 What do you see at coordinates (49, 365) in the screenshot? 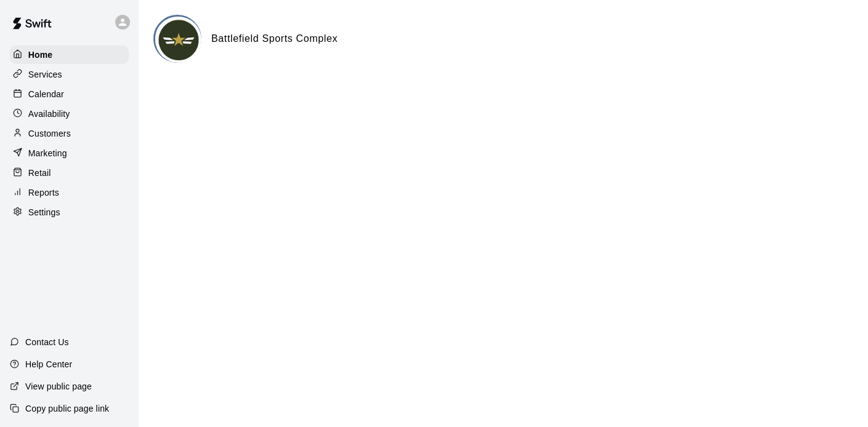
I see `p: Help Center` at bounding box center [49, 365].